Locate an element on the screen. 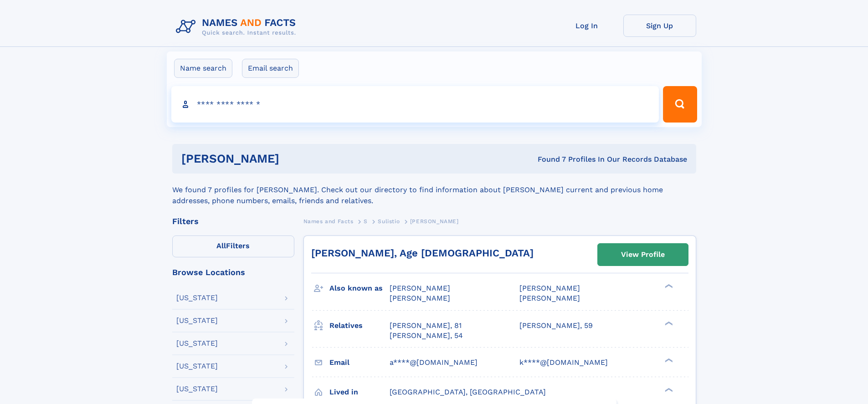  div: Filters is located at coordinates (234, 221).